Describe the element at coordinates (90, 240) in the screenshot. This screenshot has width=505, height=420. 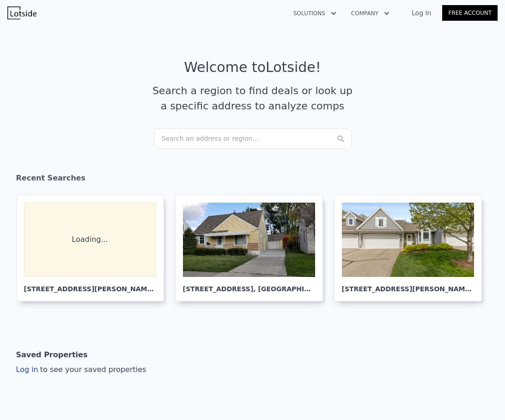
I see `div: Loading...` at that location.